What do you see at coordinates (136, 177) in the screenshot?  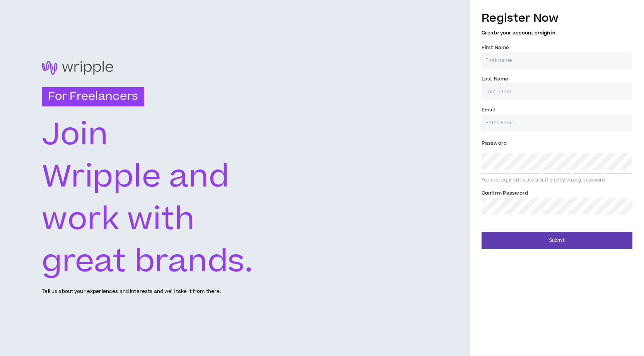 I see `text: Wripple and` at bounding box center [136, 177].